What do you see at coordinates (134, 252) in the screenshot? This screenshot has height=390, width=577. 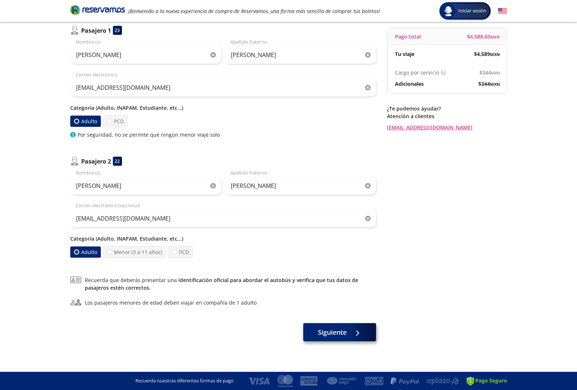 I see `label: Menor (3 a 11 años)` at bounding box center [134, 252].